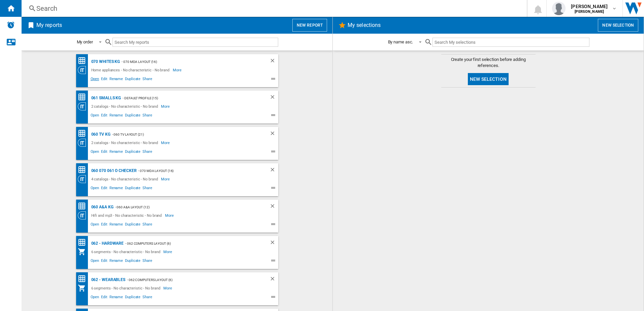 The height and width of the screenshot is (311, 644). Describe the element at coordinates (131, 70) in the screenshot. I see `div: Home appliances - No characteristic - No brand` at that location.